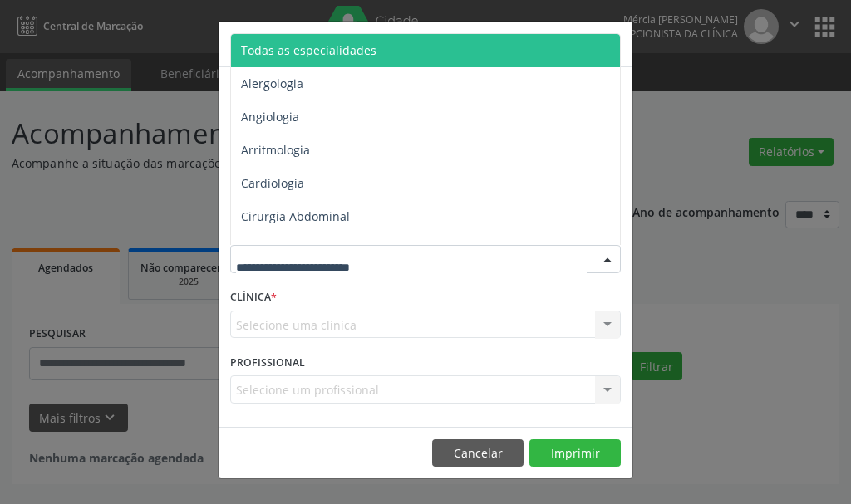  What do you see at coordinates (268, 362) in the screenshot?
I see `label: PROFISSIONAL` at bounding box center [268, 362].